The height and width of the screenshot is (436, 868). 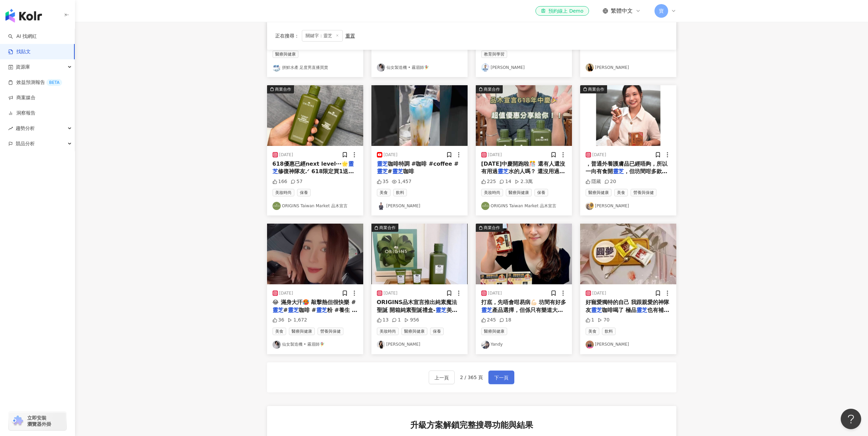 I want to click on span: 咖啡, so click(x=409, y=172).